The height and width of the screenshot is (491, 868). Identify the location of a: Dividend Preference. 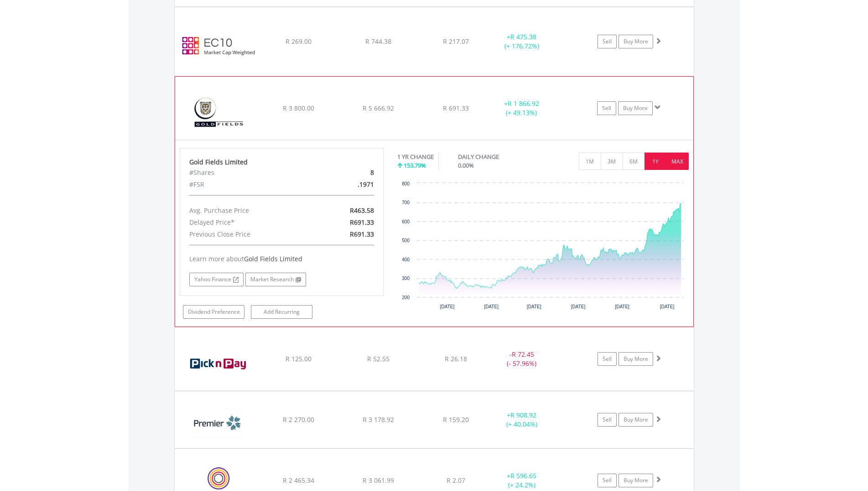
(213, 312).